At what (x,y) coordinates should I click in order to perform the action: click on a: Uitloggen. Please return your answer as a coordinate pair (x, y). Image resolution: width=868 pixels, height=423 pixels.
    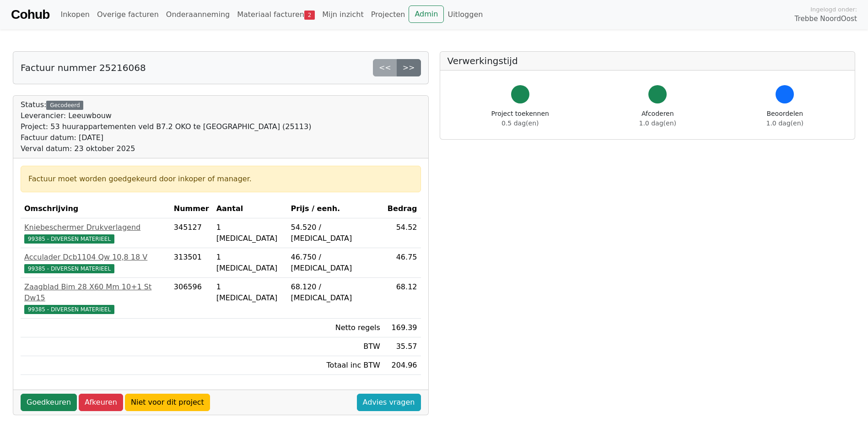
    Looking at the image, I should click on (465, 15).